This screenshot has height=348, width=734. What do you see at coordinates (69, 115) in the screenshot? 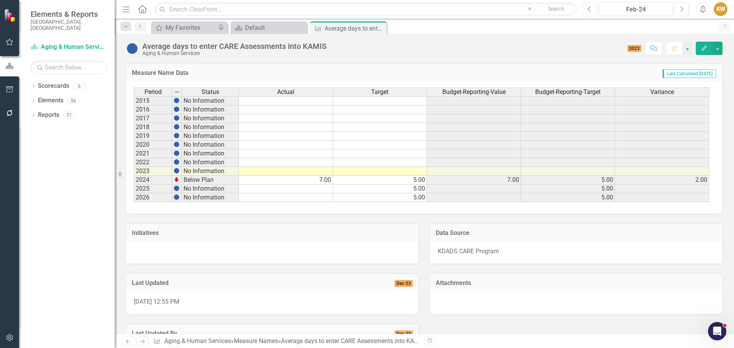
I see `div: 21` at bounding box center [69, 115].